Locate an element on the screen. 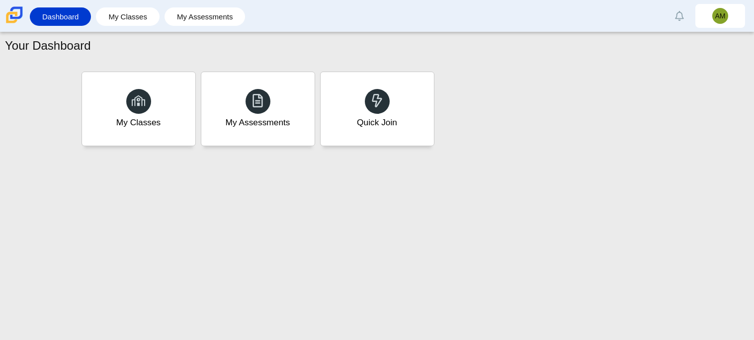 The width and height of the screenshot is (754, 340). a: Carmen School of Science & Technology is located at coordinates (14, 22).